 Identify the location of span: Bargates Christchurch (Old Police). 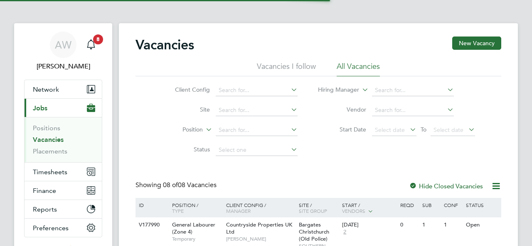
(314, 232).